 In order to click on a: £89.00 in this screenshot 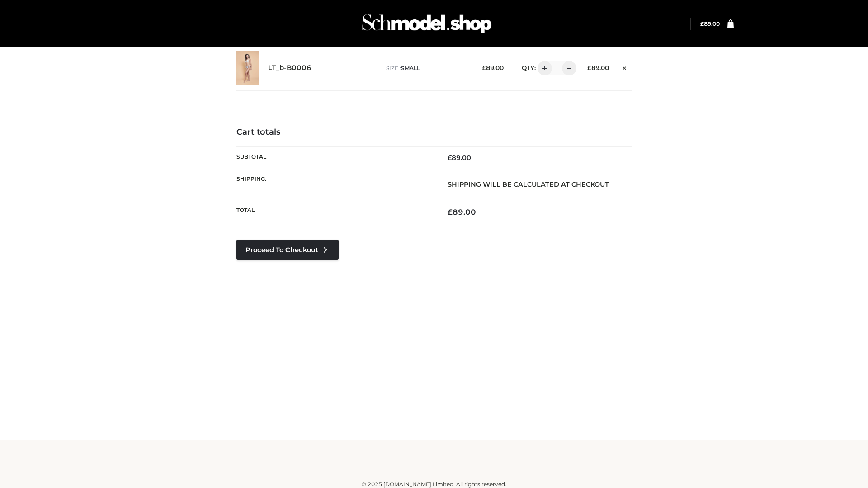, I will do `click(710, 23)`.